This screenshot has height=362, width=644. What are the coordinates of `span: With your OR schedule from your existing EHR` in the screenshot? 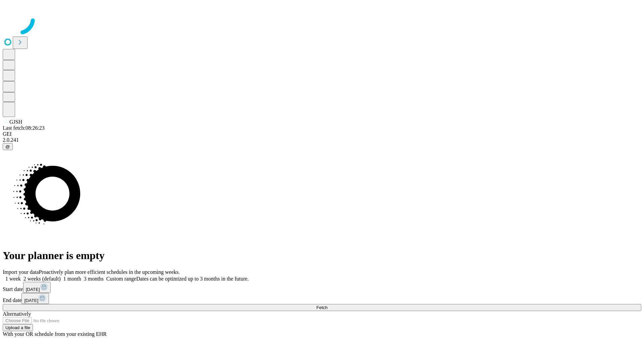 It's located at (55, 334).